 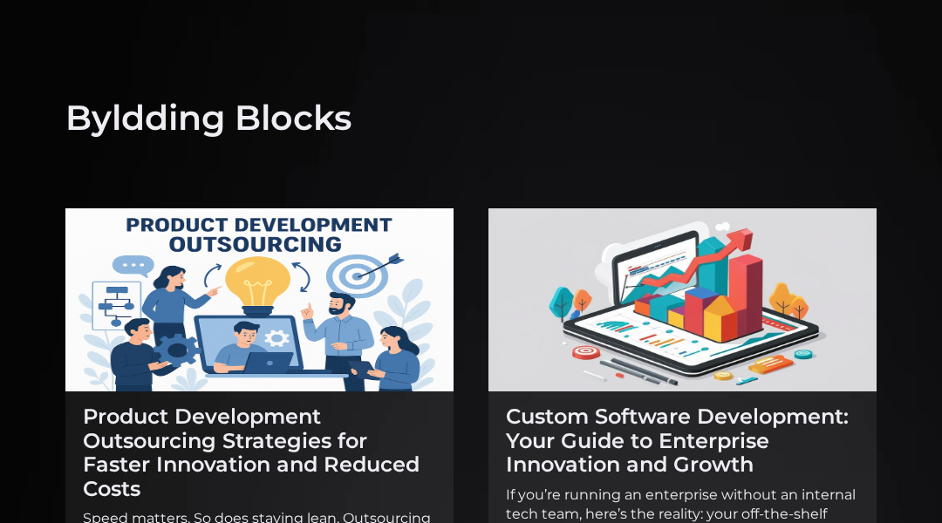 I want to click on h2: Custom Software Development: Your Guide to Enterprise Innovation and Growth, so click(x=682, y=441).